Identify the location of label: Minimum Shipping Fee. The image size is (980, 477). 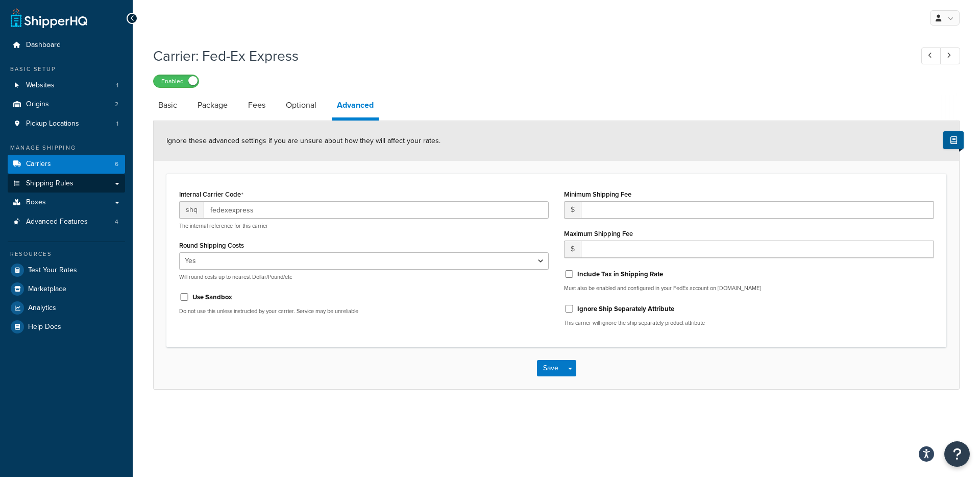
(597, 194).